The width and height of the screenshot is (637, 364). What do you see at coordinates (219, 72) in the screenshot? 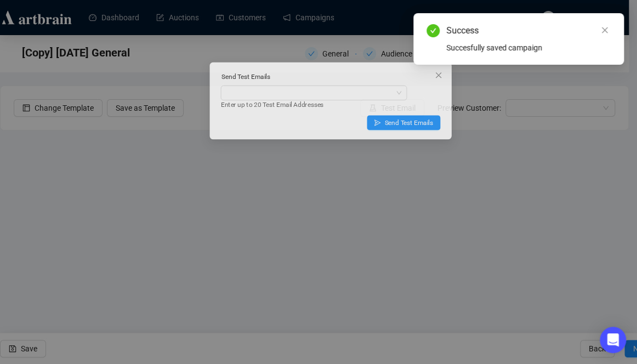
I see `label: Send Test Emails` at bounding box center [219, 72].